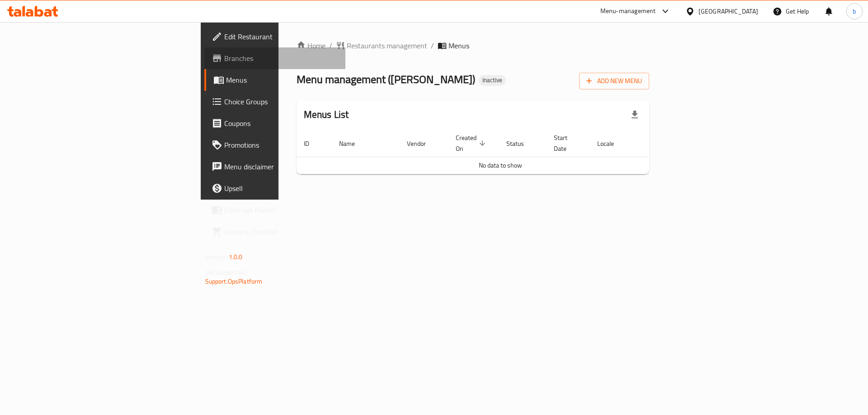 The height and width of the screenshot is (415, 868). I want to click on span: Edit Restaurant, so click(281, 36).